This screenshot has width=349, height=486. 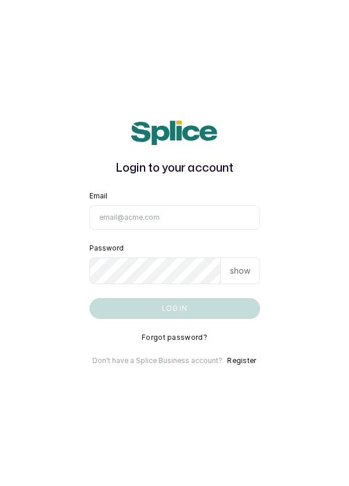 What do you see at coordinates (241, 361) in the screenshot?
I see `button: Register` at bounding box center [241, 361].